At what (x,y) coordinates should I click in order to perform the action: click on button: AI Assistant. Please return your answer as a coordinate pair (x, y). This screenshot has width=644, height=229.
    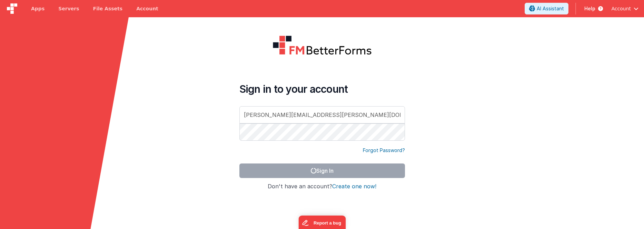
    Looking at the image, I should click on (546, 9).